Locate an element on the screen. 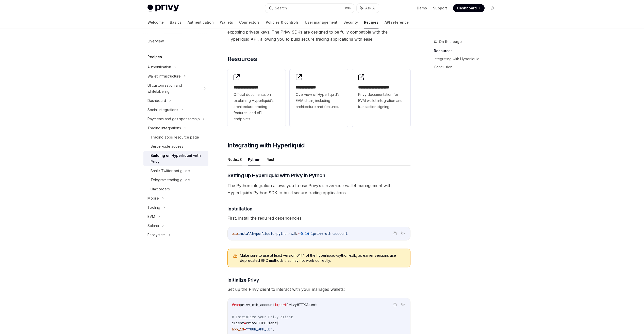 This screenshot has width=644, height=334. div: UI customization and whitelabeling is located at coordinates (174, 88).